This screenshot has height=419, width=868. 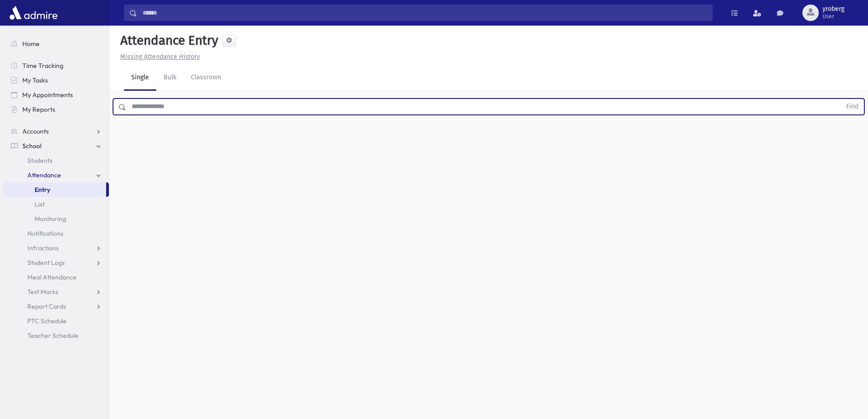 What do you see at coordinates (56, 146) in the screenshot?
I see `a: School` at bounding box center [56, 146].